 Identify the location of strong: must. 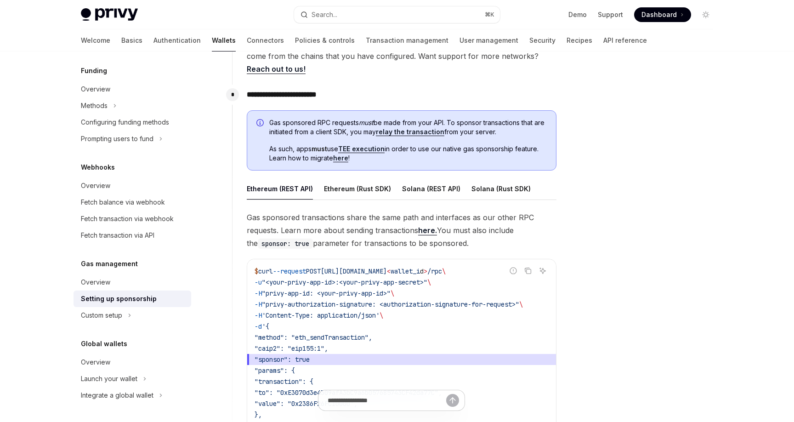
(319, 148).